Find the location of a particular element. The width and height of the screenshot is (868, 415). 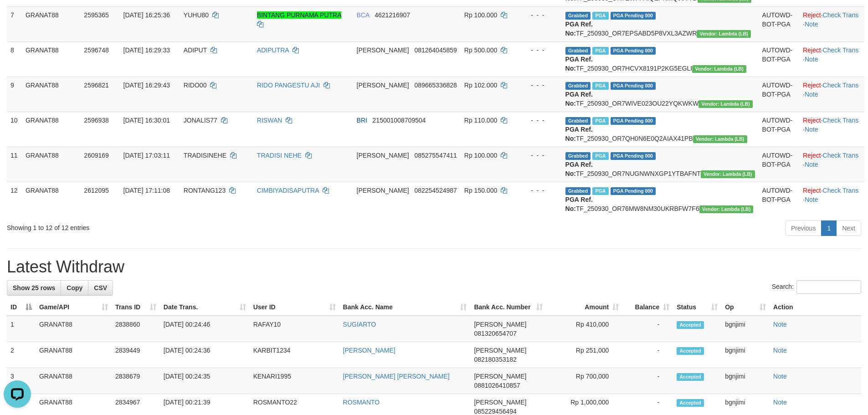

td: TF_250930_OR7NUGNWNXGP1YTBAFNT is located at coordinates (660, 164).